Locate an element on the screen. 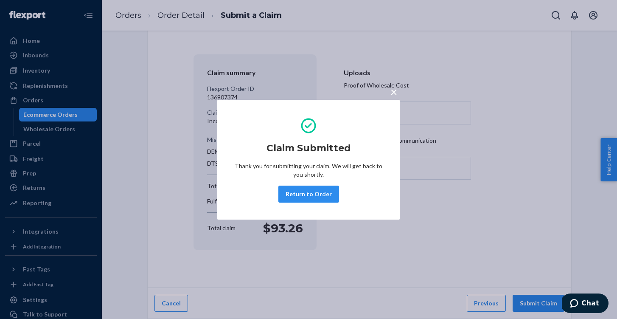 Image resolution: width=617 pixels, height=319 pixels. p: Thank you for submitting your claim. We will get back to you shortly. is located at coordinates (309, 170).